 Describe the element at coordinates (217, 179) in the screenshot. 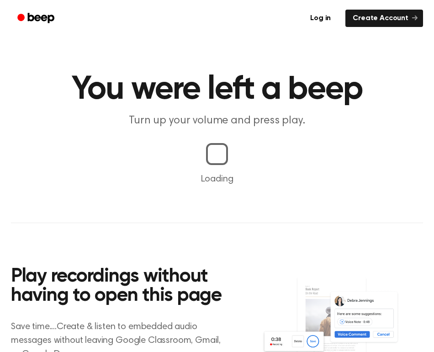

I see `p: Loading` at that location.